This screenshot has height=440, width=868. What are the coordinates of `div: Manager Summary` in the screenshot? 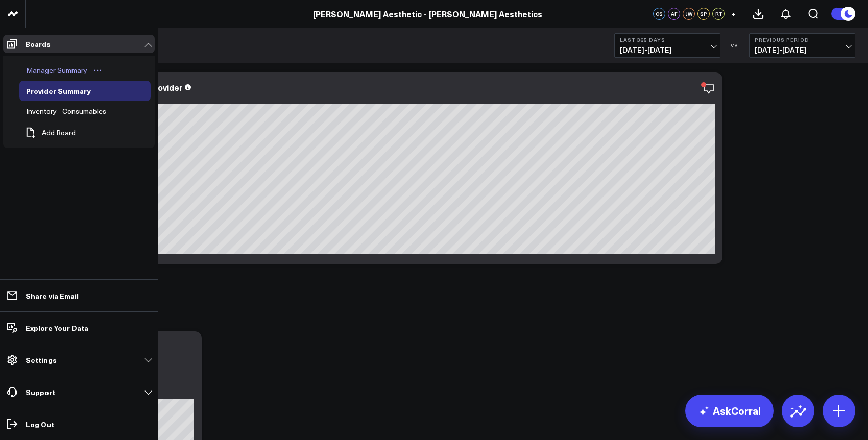 It's located at (57, 70).